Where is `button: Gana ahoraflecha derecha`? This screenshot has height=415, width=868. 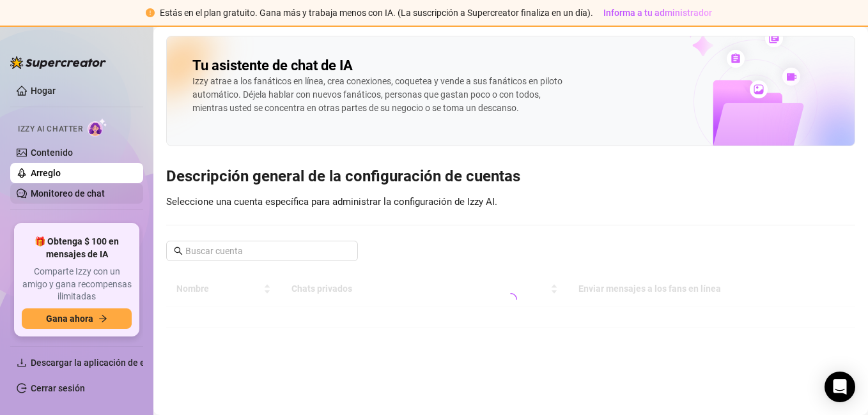 button: Gana ahoraflecha derecha is located at coordinates (76, 319).